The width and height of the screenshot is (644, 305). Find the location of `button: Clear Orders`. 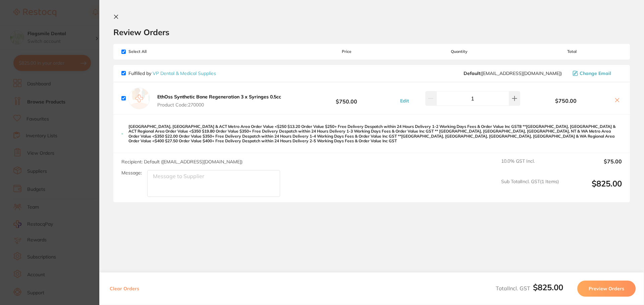

button: Clear Orders is located at coordinates (125, 288).